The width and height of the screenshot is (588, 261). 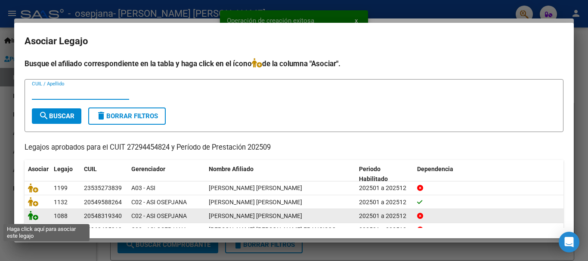 I want to click on span: Buscar, so click(x=56, y=116).